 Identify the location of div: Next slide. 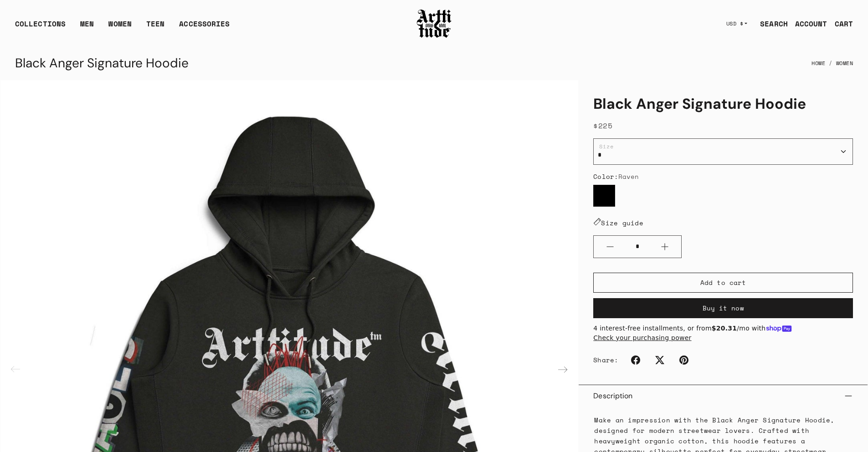
(563, 370).